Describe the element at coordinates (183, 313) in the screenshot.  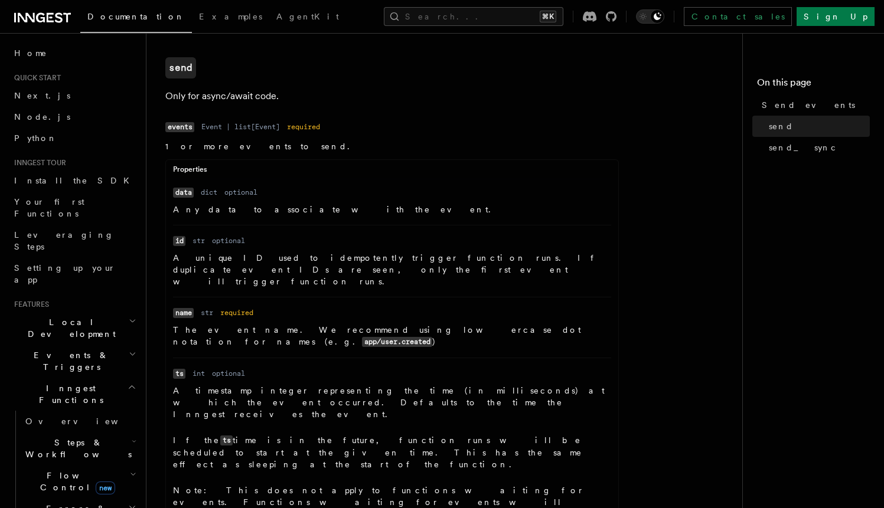
I see `code: name` at that location.